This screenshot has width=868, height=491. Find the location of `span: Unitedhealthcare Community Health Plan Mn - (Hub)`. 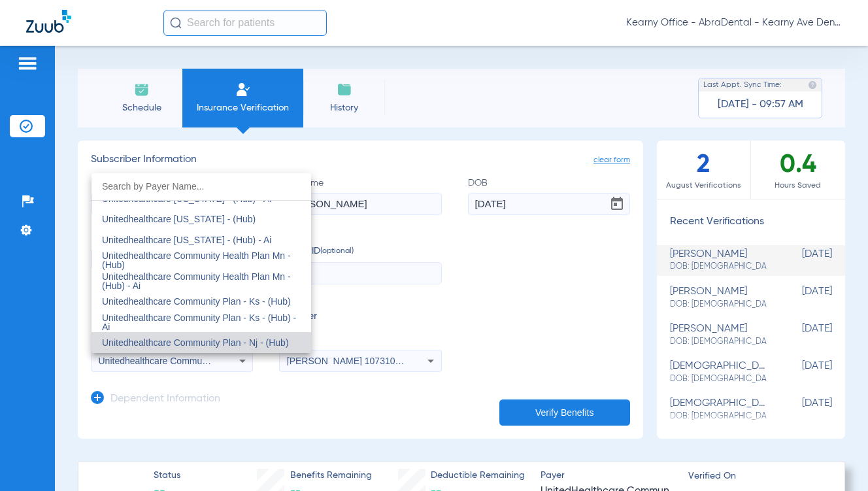

span: Unitedhealthcare Community Health Plan Mn - (Hub) is located at coordinates (196, 260).